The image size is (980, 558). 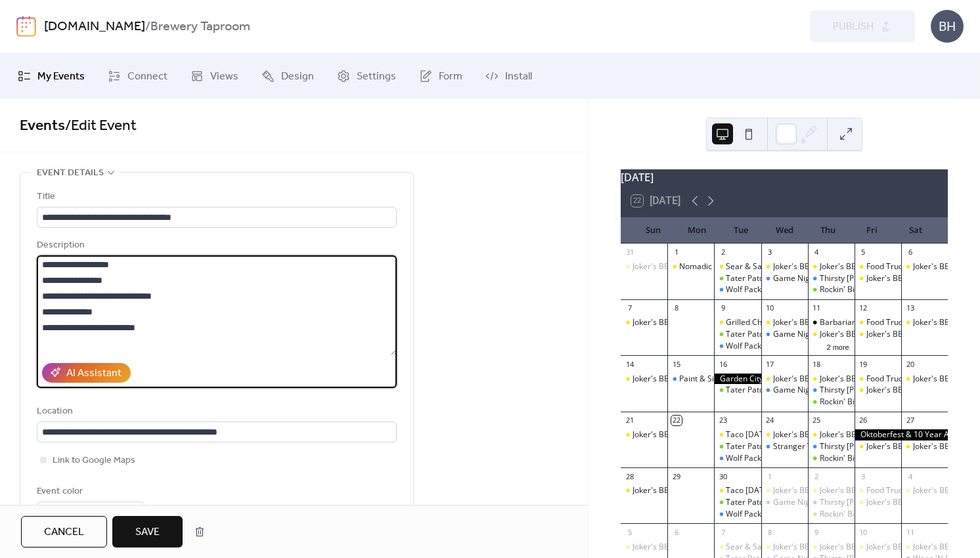 What do you see at coordinates (676, 364) in the screenshot?
I see `div: 15` at bounding box center [676, 364].